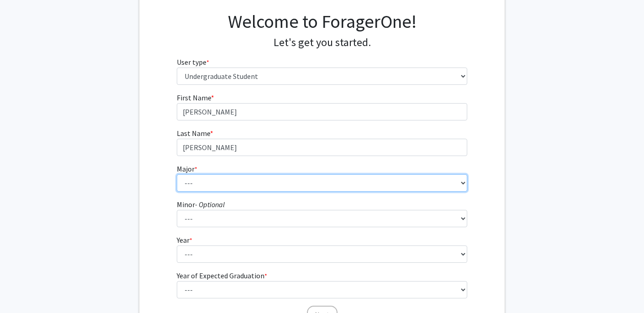 The width and height of the screenshot is (644, 313). I want to click on span: First Name, so click(194, 98).